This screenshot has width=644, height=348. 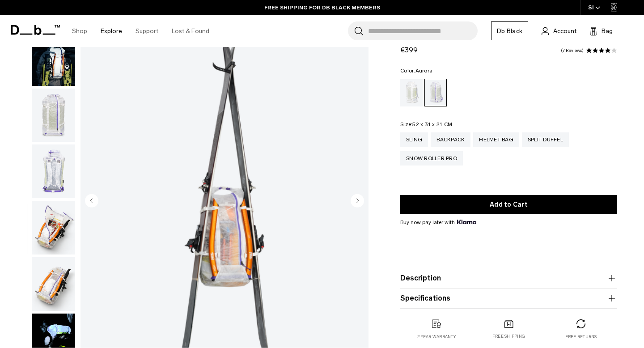 What do you see at coordinates (92, 202) in the screenshot?
I see `button: Previous slide` at bounding box center [92, 202].